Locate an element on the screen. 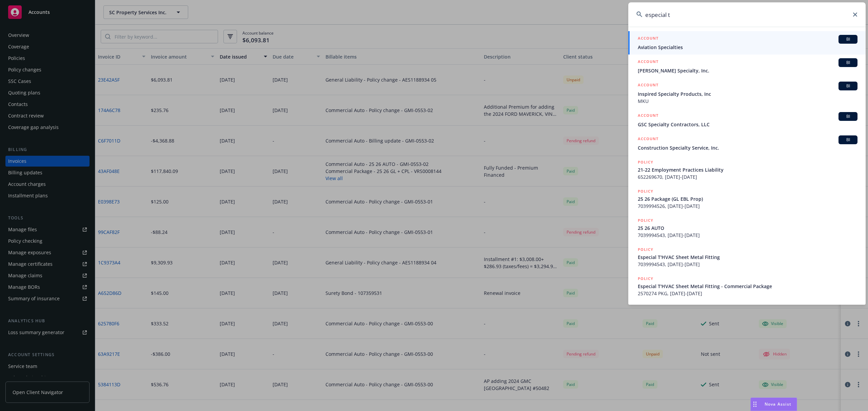 This screenshot has height=411, width=868. span: Aviation Specialties is located at coordinates (748, 47).